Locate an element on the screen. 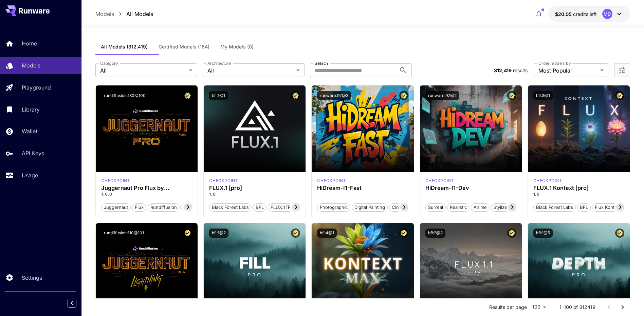 Image resolution: width=644 pixels, height=316 pixels. p: Library is located at coordinates (31, 109).